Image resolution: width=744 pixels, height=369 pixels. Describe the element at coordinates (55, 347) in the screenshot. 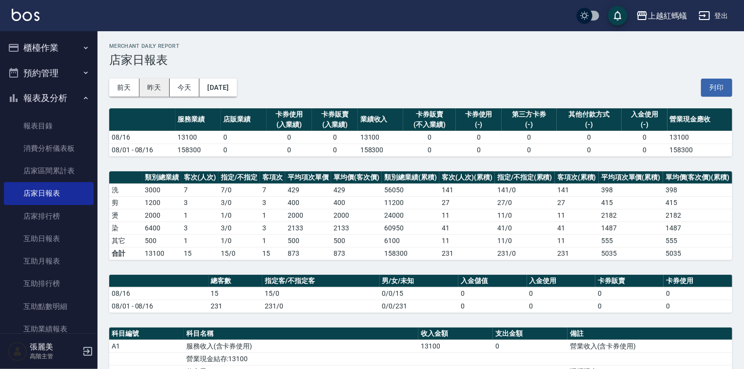

I see `h5: 張麗美` at that location.